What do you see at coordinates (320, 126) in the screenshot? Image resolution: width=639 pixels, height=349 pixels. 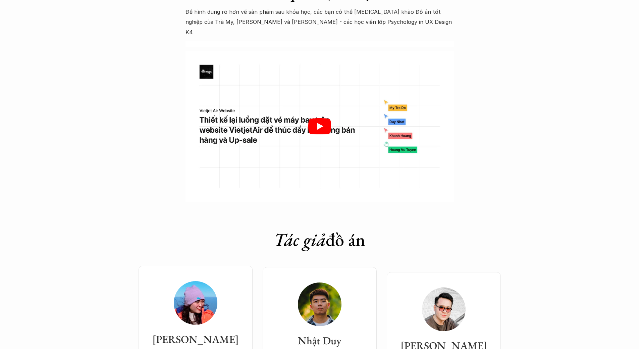 I see `button: Play` at bounding box center [320, 126].